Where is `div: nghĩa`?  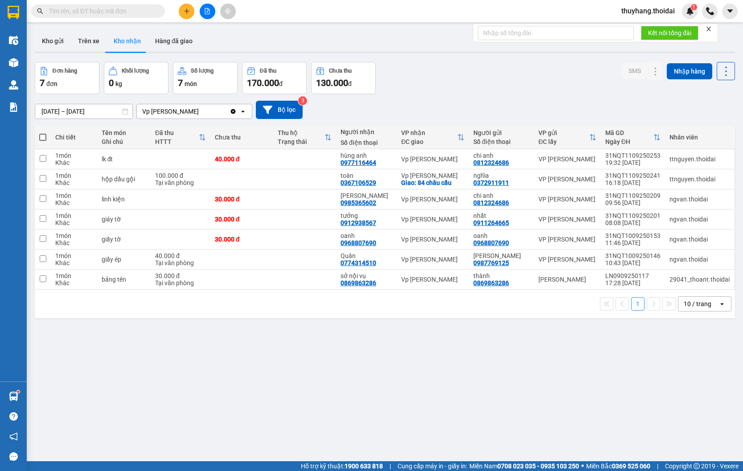
div: nghĩa is located at coordinates (501, 176).